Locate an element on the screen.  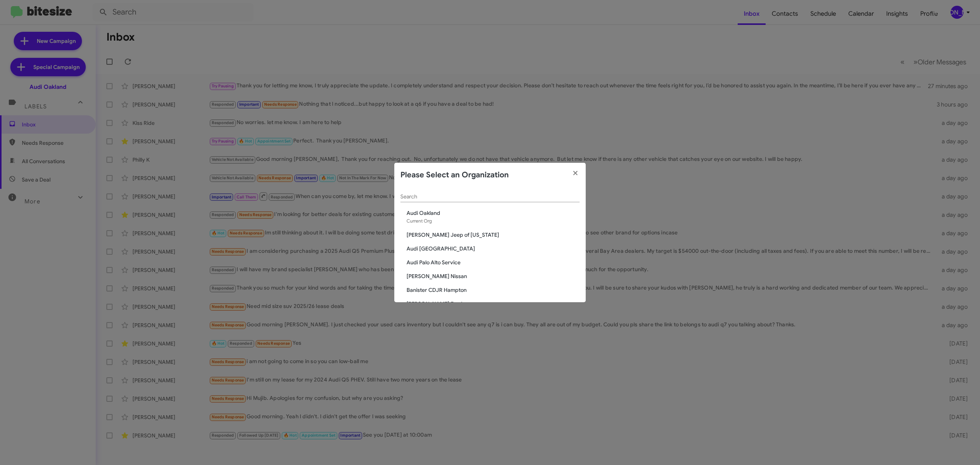
h2: Please Select an Organization is located at coordinates (455, 175).